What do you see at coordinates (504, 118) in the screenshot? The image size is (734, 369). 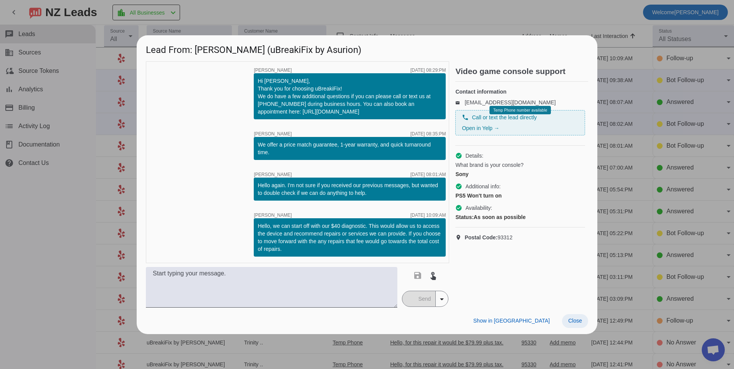 I see `span: Call or text the lead directly` at bounding box center [504, 118].